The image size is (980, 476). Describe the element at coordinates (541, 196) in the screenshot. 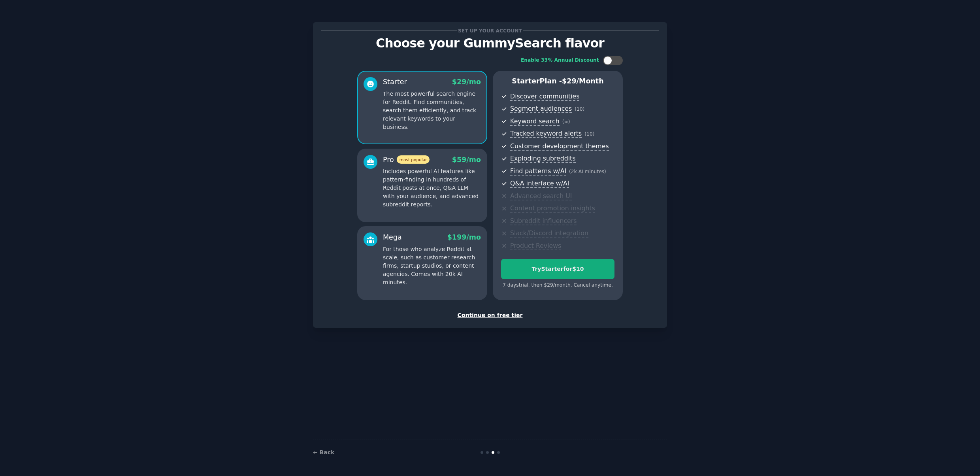

I see `span: Advanced search UI` at that location.